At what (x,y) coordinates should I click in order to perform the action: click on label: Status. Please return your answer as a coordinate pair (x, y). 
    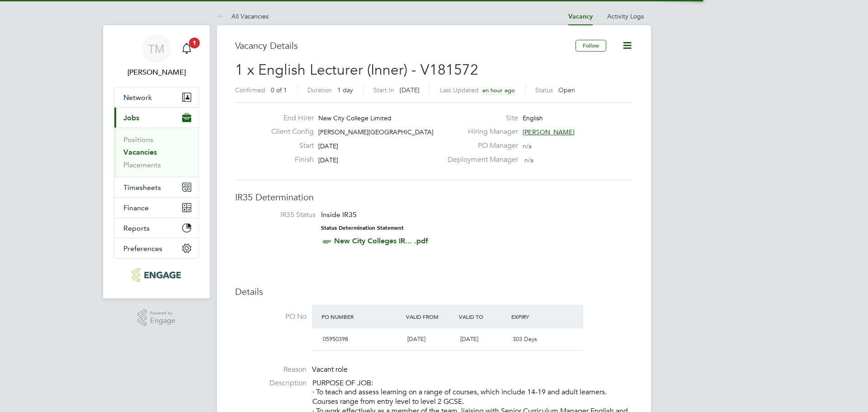
    Looking at the image, I should click on (544, 90).